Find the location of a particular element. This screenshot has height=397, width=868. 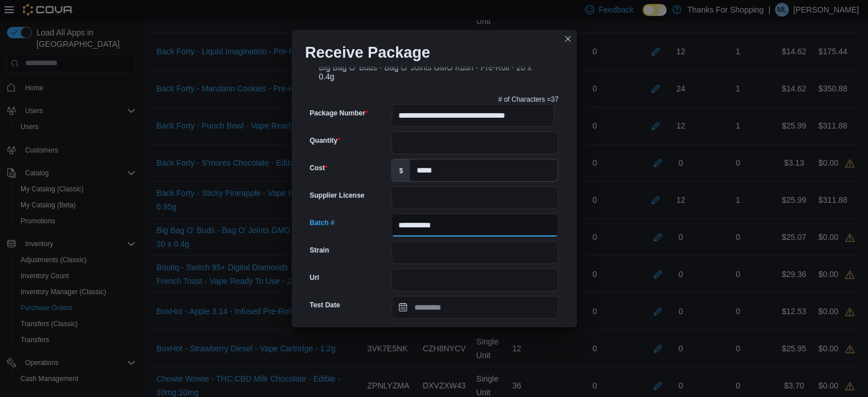

button: Closes this modal window is located at coordinates (568, 39).